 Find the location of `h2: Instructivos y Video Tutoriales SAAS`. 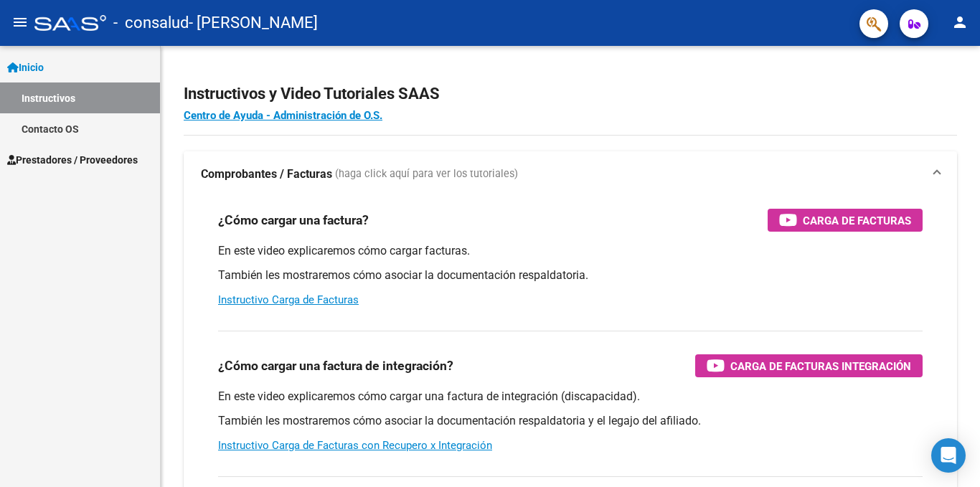

h2: Instructivos y Video Tutoriales SAAS is located at coordinates (571, 94).